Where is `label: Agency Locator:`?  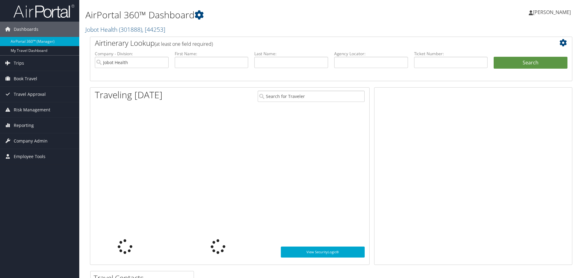
label: Agency Locator: is located at coordinates (371, 54).